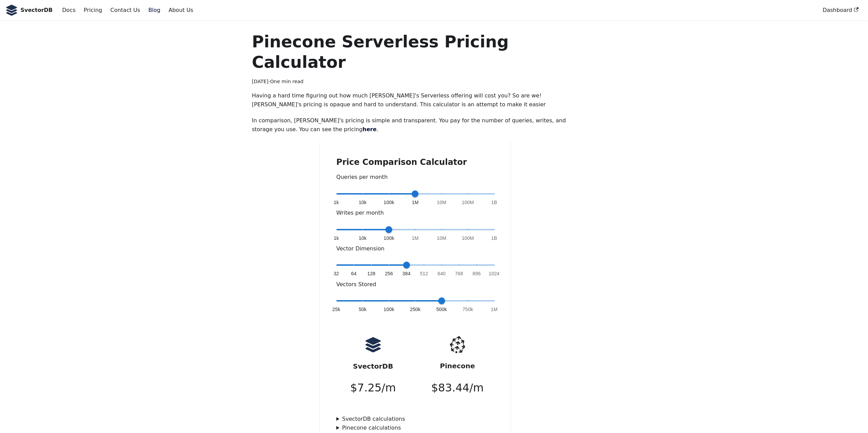 This screenshot has width=868, height=433. What do you see at coordinates (415, 52) in the screenshot?
I see `h1: Pinecone Serverless Pricing Calculator` at bounding box center [415, 52].